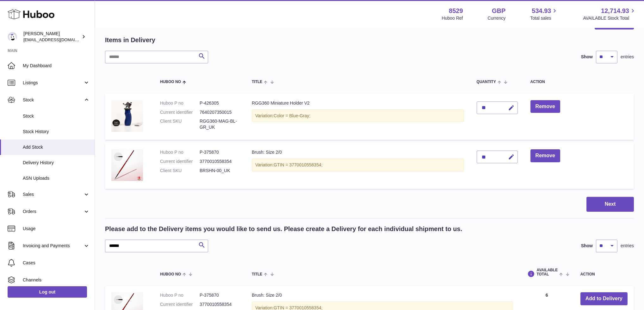  Describe the element at coordinates (53, 82) in the screenshot. I see `span: Listings` at that location.